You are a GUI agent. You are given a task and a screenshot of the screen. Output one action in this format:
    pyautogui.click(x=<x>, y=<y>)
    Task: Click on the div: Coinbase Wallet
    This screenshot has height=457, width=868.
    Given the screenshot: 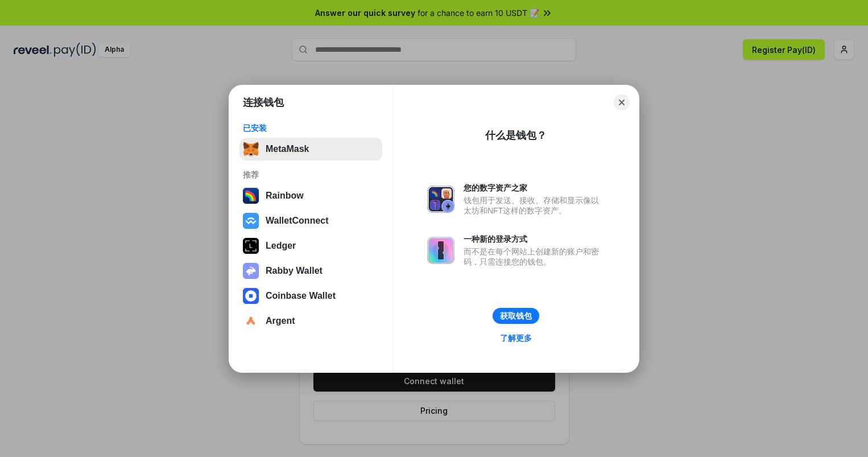 What is the action you would take?
    pyautogui.click(x=301, y=296)
    